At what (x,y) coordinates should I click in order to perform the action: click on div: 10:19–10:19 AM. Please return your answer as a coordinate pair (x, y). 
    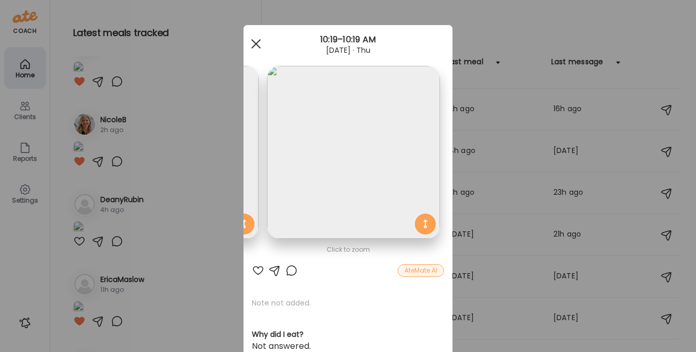
    Looking at the image, I should click on (348, 40).